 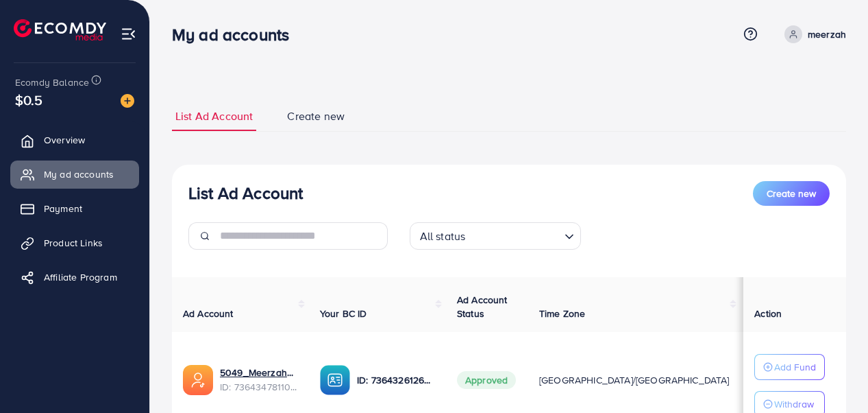 What do you see at coordinates (396, 380) in the screenshot?
I see `p: ID: 7364326126497431569` at bounding box center [396, 380].